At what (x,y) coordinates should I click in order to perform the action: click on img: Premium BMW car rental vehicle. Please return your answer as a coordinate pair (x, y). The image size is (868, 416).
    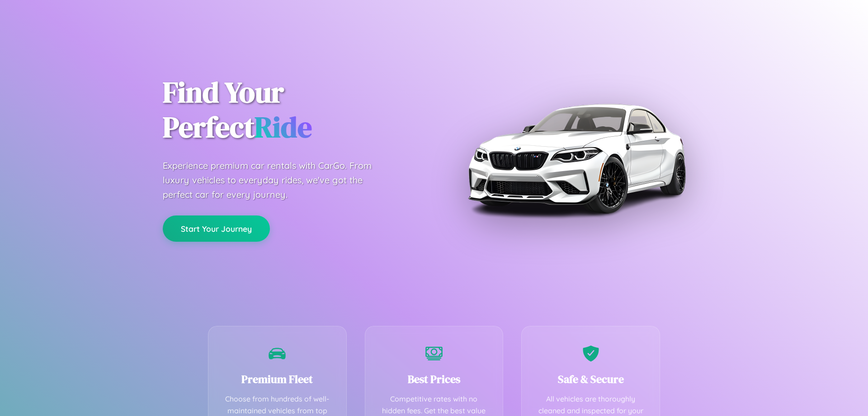
    Looking at the image, I should click on (577, 159).